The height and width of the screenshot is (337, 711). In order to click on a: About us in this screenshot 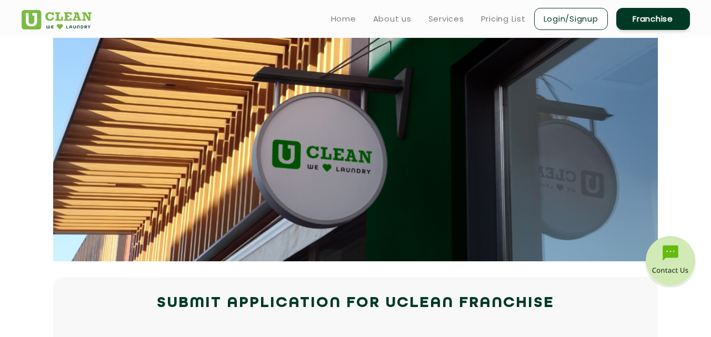, I will do `click(392, 19)`.